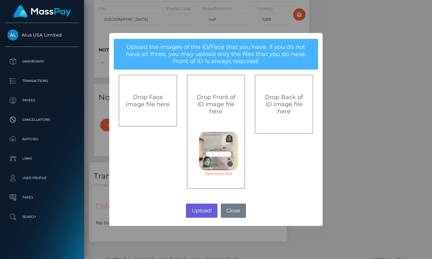  Describe the element at coordinates (42, 217) in the screenshot. I see `p: Search` at that location.